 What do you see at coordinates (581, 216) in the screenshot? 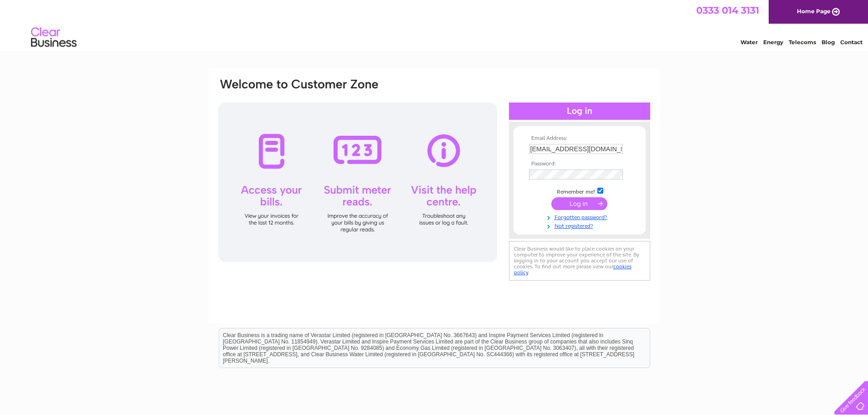
I see `a: Forgotten password?` at bounding box center [581, 216].